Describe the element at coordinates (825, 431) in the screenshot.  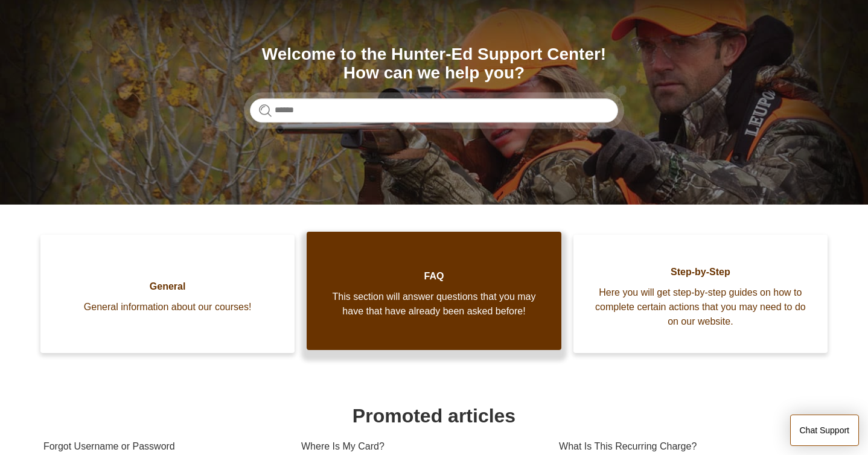
I see `button: Chat Support` at that location.